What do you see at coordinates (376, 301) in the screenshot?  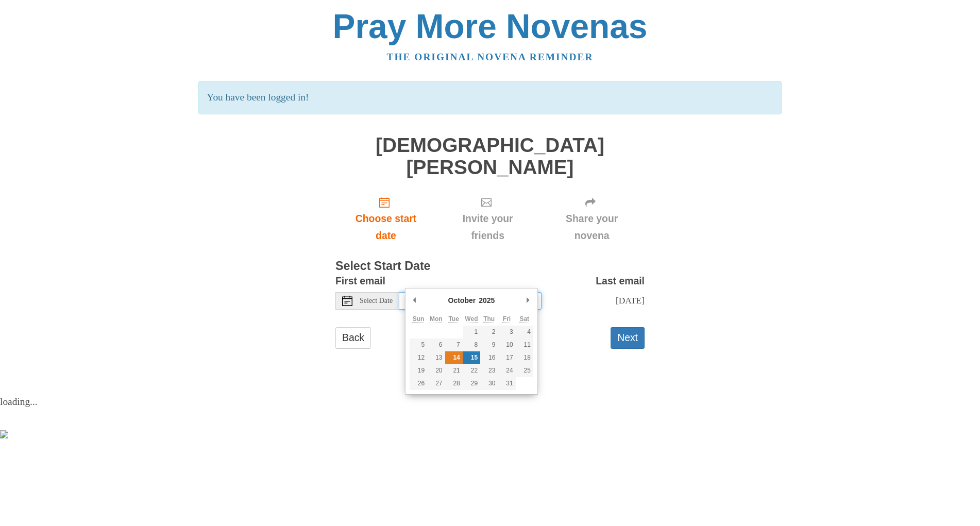 I see `span: Select Date` at bounding box center [376, 301].